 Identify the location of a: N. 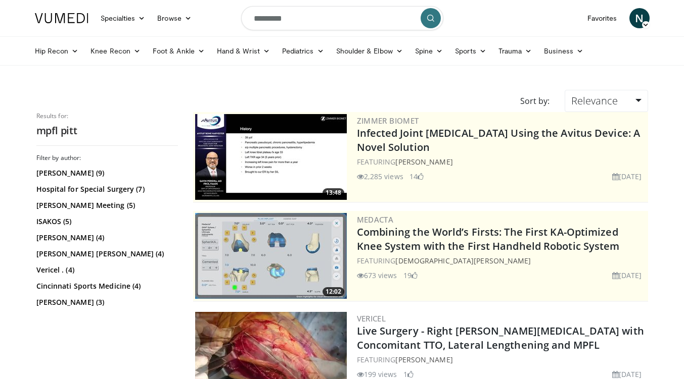
(639, 18).